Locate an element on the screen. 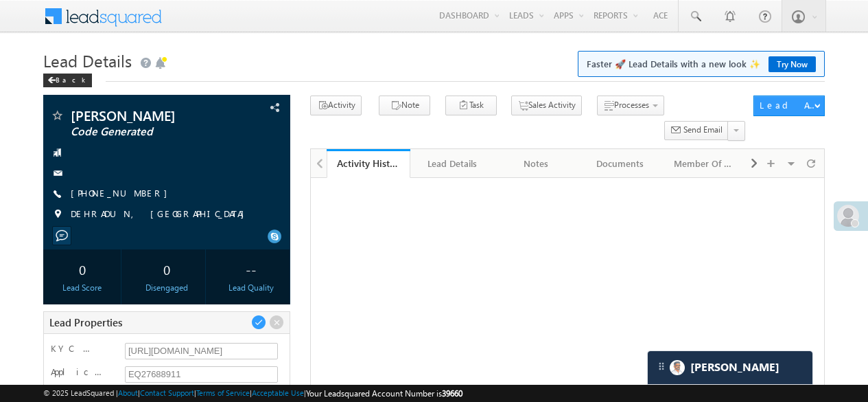 The height and width of the screenshot is (402, 868). span: Carter is located at coordinates (734, 366).